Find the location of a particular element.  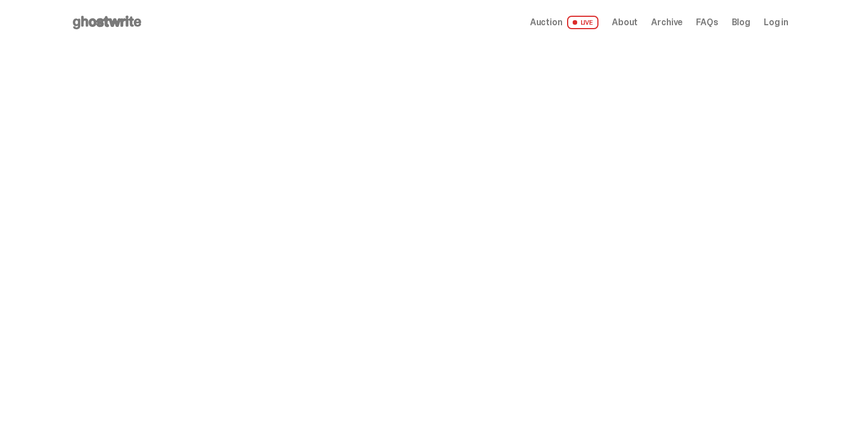

span: LIVE is located at coordinates (583, 22).